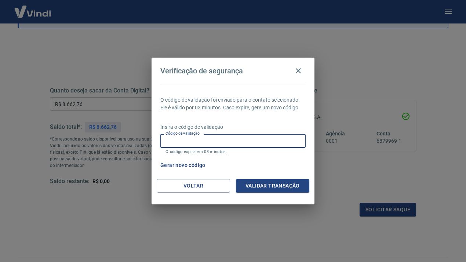 The height and width of the screenshot is (262, 466). Describe the element at coordinates (233, 127) in the screenshot. I see `p: Insira o código de validação` at that location.